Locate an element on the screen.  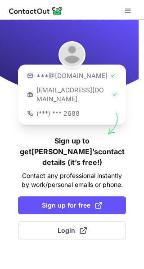
img: https://contactout.com/extension/app/static/media/login-work-icon.638a5007170bc45168077fde17b29a1... is located at coordinates (30, 95).